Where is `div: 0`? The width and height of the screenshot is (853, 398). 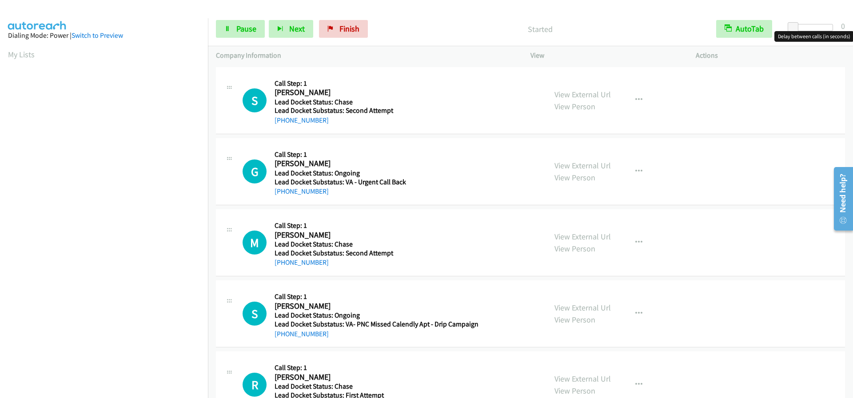
div: 0 is located at coordinates (843, 26).